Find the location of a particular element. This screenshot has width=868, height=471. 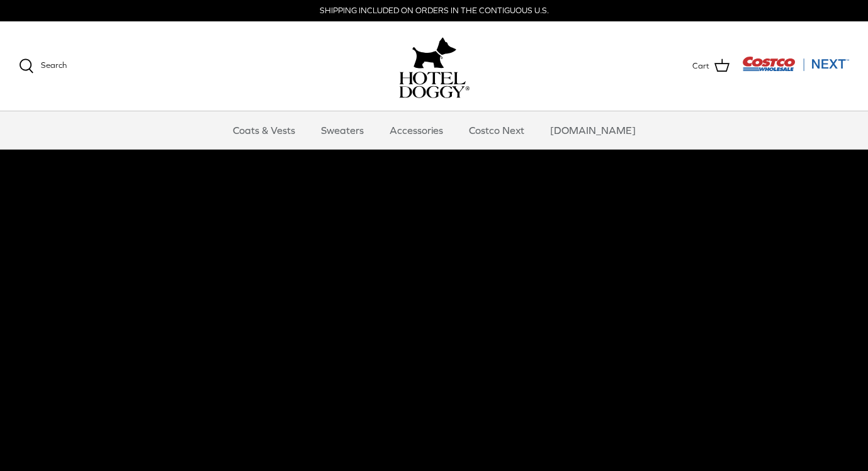

img: hoteldoggy.com is located at coordinates (434, 53).